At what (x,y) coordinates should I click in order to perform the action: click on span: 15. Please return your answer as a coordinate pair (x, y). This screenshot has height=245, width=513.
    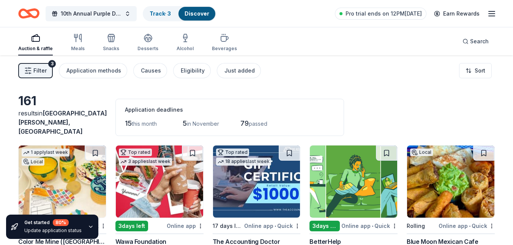
    Looking at the image, I should click on (128, 123).